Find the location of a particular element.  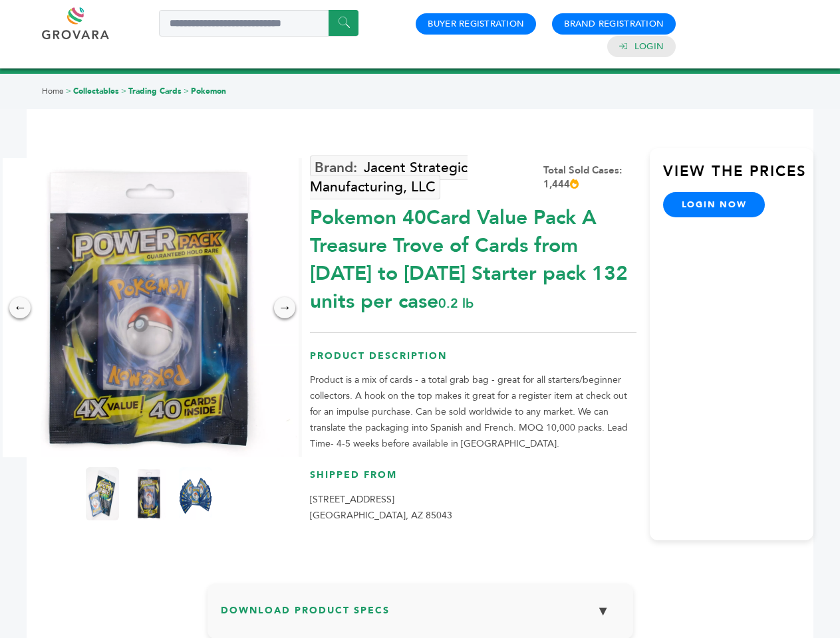

a: login now is located at coordinates (714, 204).